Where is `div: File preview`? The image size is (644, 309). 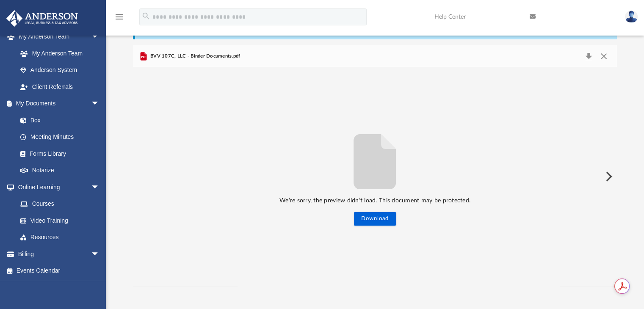
div: File preview is located at coordinates (376, 176).